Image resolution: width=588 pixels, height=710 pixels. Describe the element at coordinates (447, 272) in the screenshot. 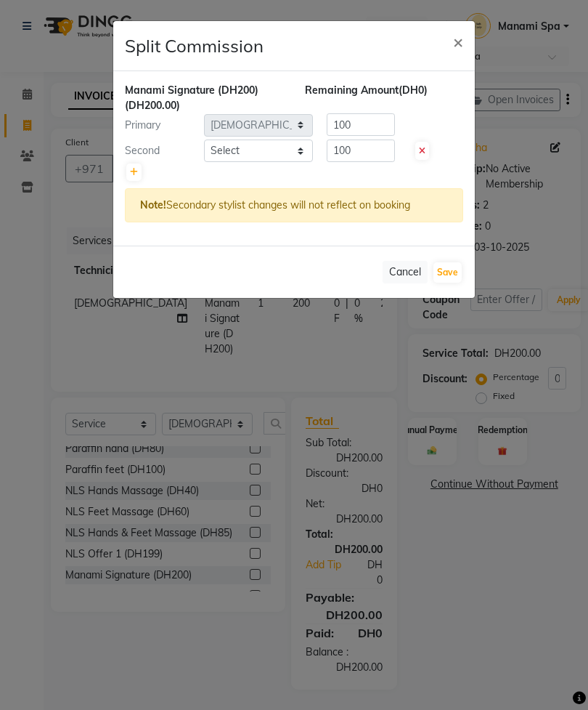

I see `button: Save` at that location.